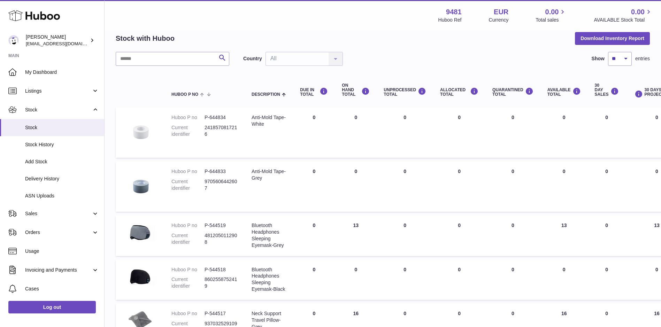 The image size is (661, 327). I want to click on strong: EUR, so click(501, 12).